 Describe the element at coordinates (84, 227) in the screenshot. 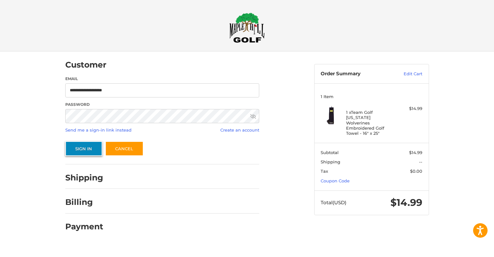

I see `h2: Payment` at that location.